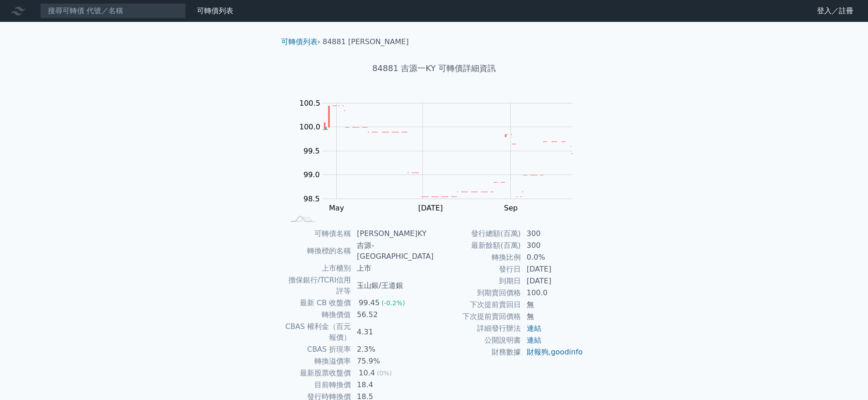 The image size is (868, 400). What do you see at coordinates (310, 103) in the screenshot?
I see `tspan: 100.5` at bounding box center [310, 103].